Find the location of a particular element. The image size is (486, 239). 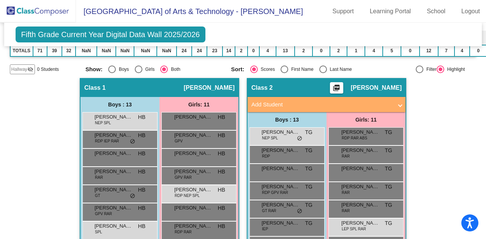

a: Learning Portal is located at coordinates (390, 11).